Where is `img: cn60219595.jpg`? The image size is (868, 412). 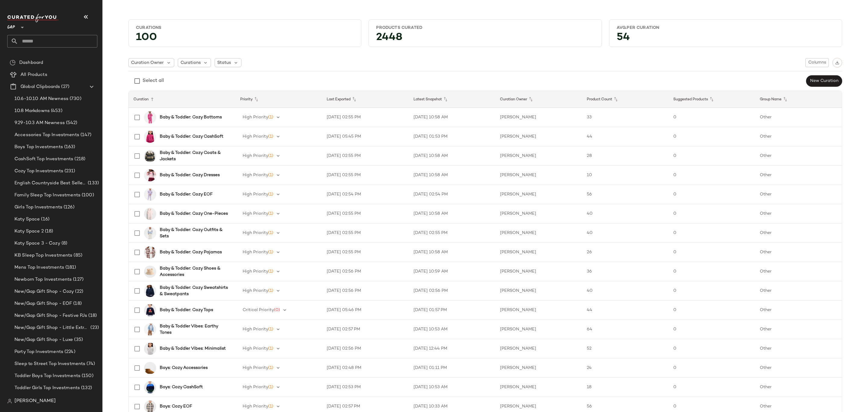
img: cn60219595.jpg is located at coordinates (150, 272).